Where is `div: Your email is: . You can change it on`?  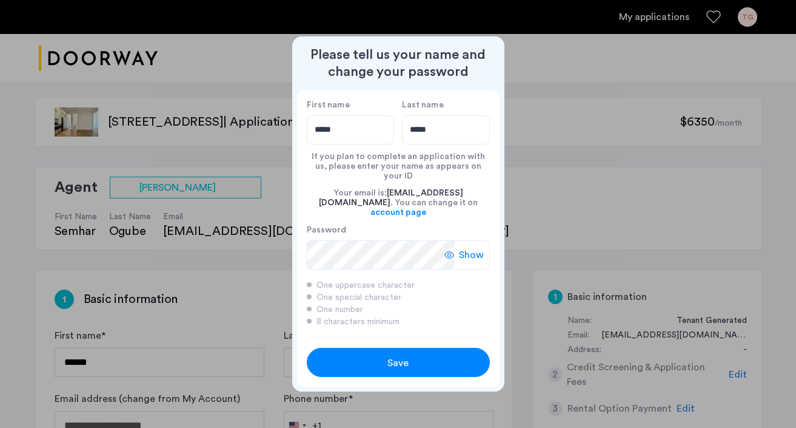 div: Your email is: . You can change it on is located at coordinates (398, 203).